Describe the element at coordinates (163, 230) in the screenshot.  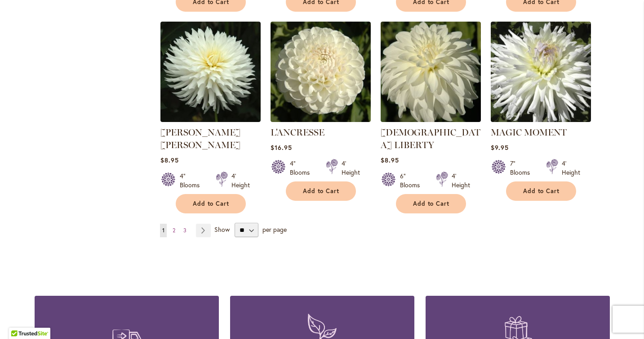
I see `span: 1` at that location.